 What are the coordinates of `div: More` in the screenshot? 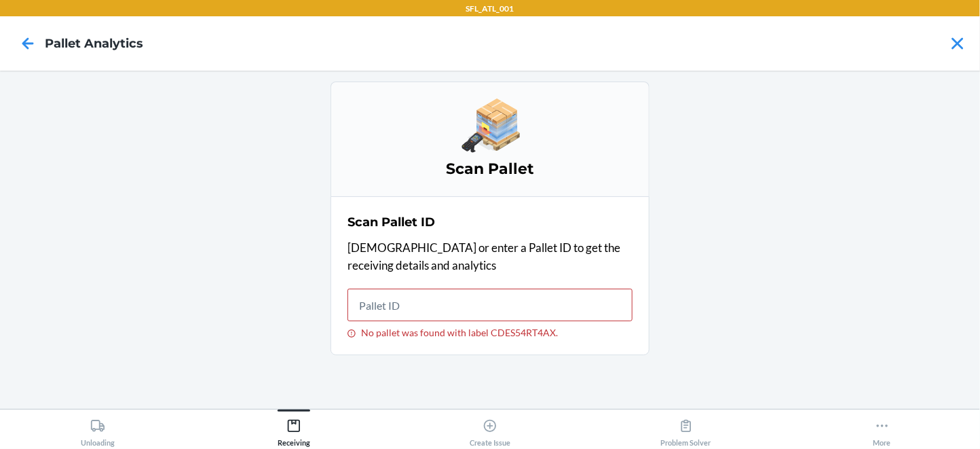 It's located at (882, 430).